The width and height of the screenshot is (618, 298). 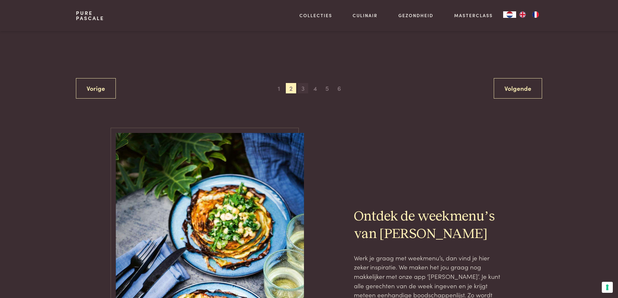 What do you see at coordinates (291, 88) in the screenshot?
I see `span: 2` at bounding box center [291, 88].